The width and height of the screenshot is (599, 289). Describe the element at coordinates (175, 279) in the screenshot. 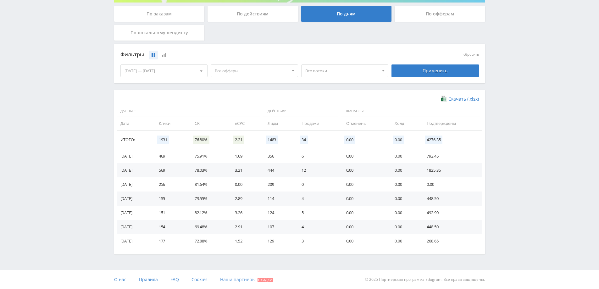

I see `span: FAQ` at that location.